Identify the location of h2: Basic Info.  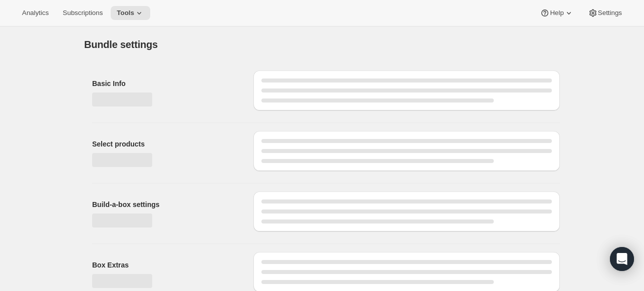
(165, 83).